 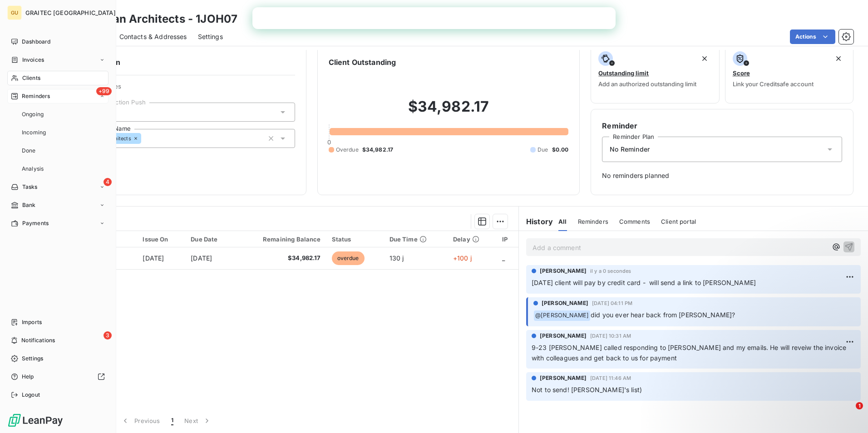 I want to click on span: Clients, so click(x=31, y=78).